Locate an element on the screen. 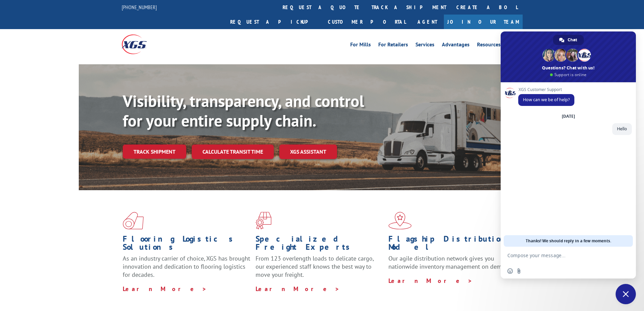  img: xgs-icon-flagship-distribution-model-red is located at coordinates (400, 221).